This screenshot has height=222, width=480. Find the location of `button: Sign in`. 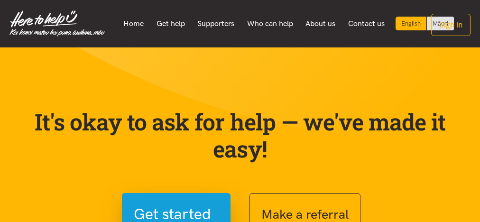

button: Sign in is located at coordinates (451, 25).